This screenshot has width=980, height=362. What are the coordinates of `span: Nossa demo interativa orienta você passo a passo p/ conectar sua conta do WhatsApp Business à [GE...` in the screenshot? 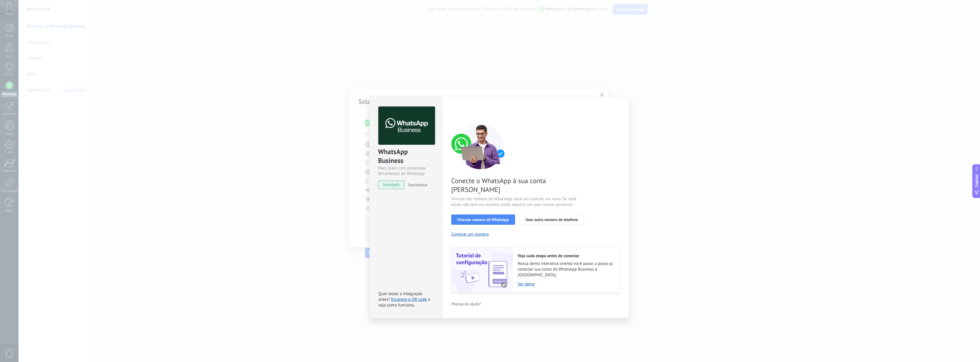 It's located at (566, 269).